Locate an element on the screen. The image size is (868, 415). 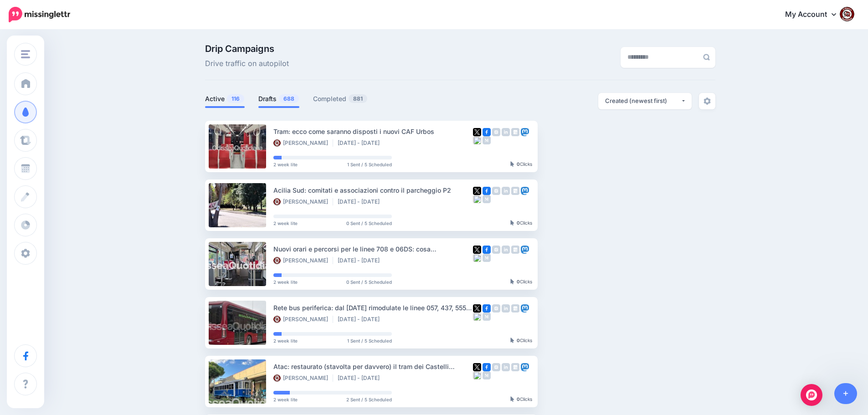
span: Drive traffic on autopilot is located at coordinates (247, 64).